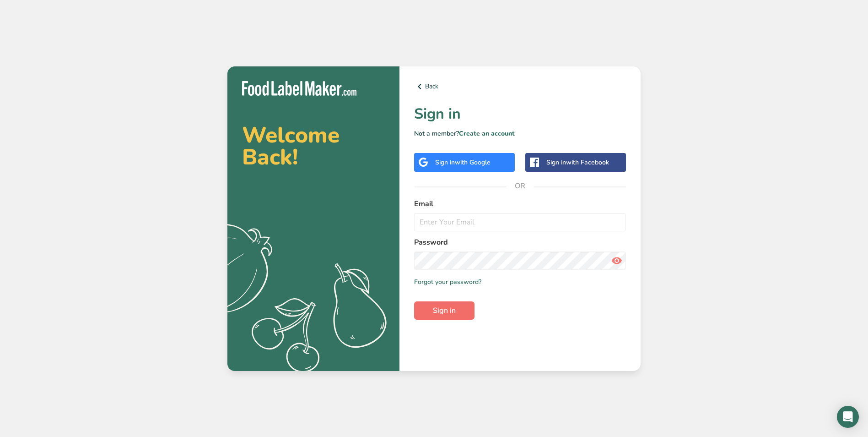 The image size is (868, 437). Describe the element at coordinates (444, 310) in the screenshot. I see `button: Sign in` at that location.